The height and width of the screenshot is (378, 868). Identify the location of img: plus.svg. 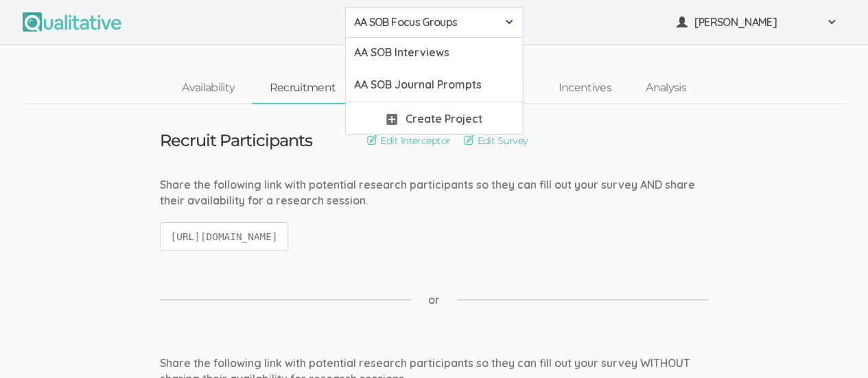
(392, 120).